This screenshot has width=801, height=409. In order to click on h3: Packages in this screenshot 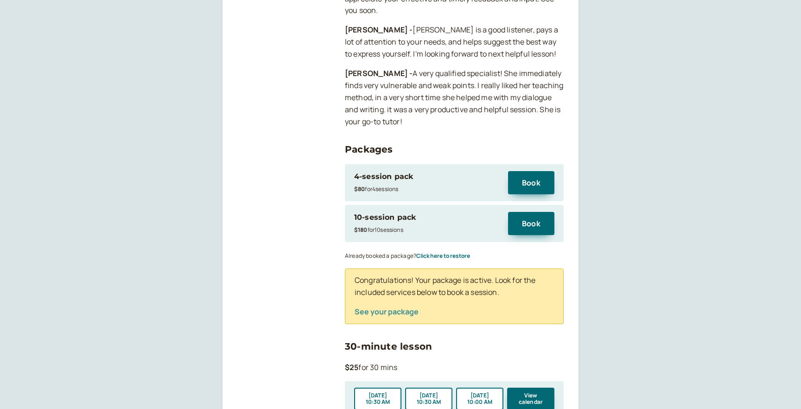, I will do `click(454, 149)`.